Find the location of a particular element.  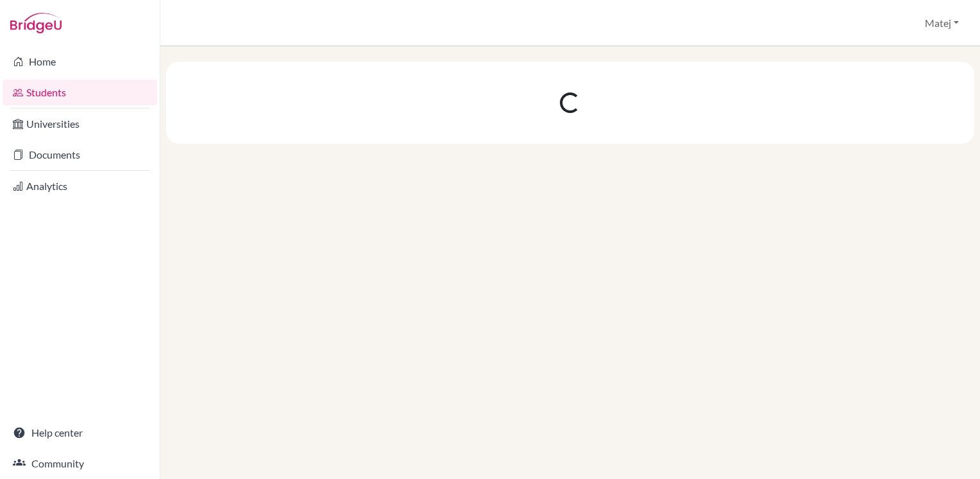

a: Analytics is located at coordinates (80, 186).